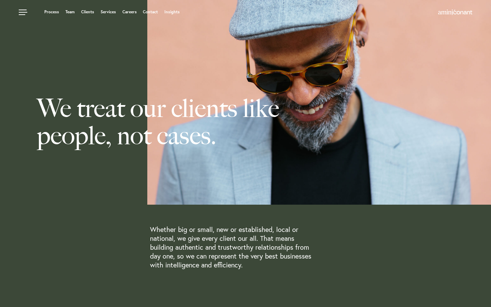  What do you see at coordinates (232, 247) in the screenshot?
I see `p: Whether big or small, new or established, local or national, we give every client our all. That m...` at bounding box center [232, 247].